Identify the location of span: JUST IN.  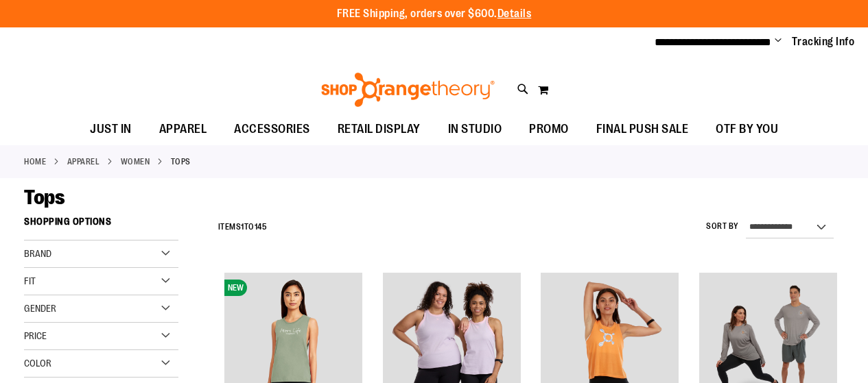
(111, 129).